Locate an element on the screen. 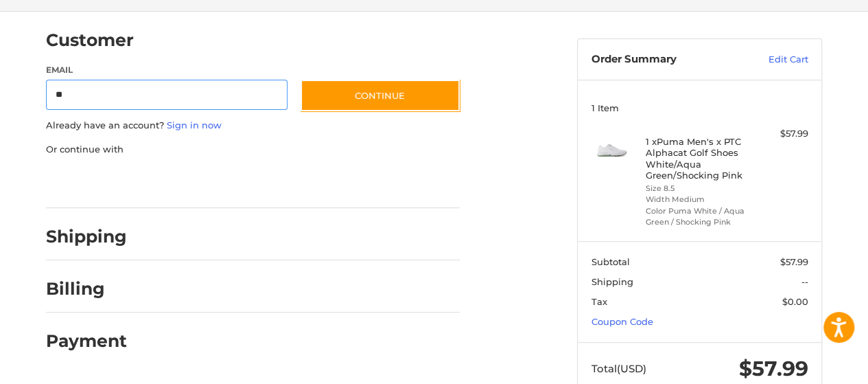  h4: 1 x Puma Men's x PTC Alphacat Golf Shoes White/Aqua Green/Shocking Pink is located at coordinates (698, 158).